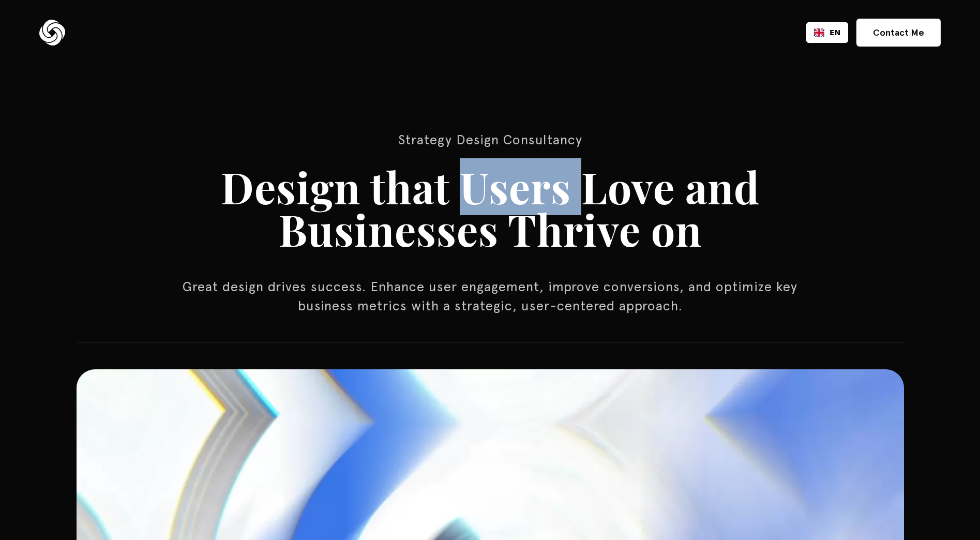 This screenshot has height=540, width=980. I want to click on h1: Design that Users Love and Businesses Thrive on, so click(490, 208).